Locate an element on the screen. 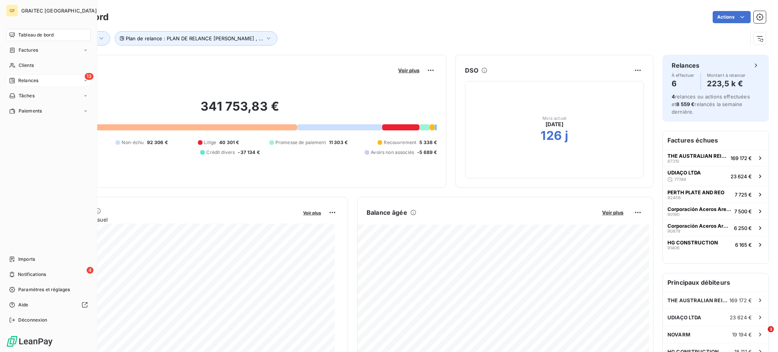 Image resolution: width=778 pixels, height=352 pixels. span: 7 500 € is located at coordinates (743, 211).